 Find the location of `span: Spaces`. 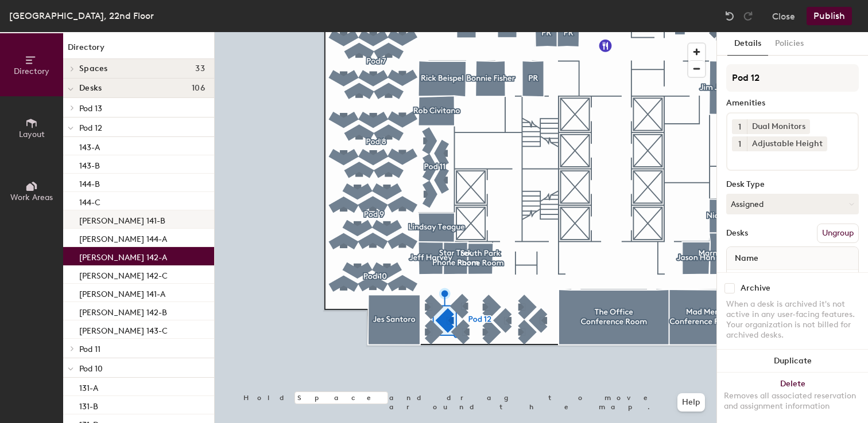

span: Spaces is located at coordinates (93, 69).